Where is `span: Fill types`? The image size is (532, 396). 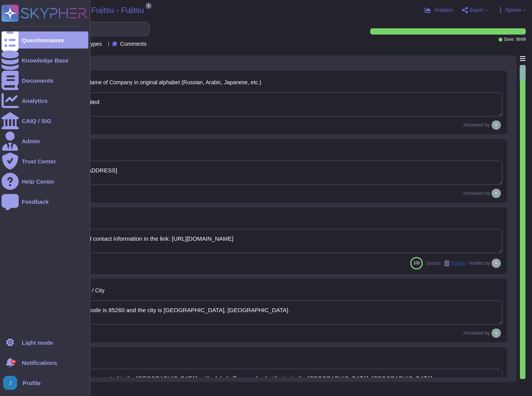 span: Fill types is located at coordinates (91, 44).